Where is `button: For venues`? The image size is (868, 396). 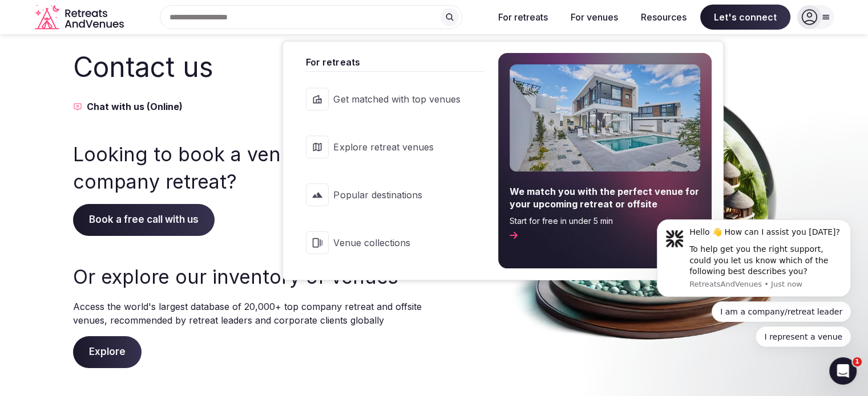 button: For venues is located at coordinates (594, 17).